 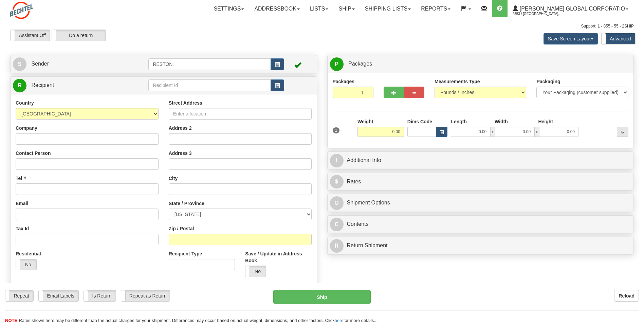 What do you see at coordinates (25, 103) in the screenshot?
I see `label: Country` at bounding box center [25, 103].